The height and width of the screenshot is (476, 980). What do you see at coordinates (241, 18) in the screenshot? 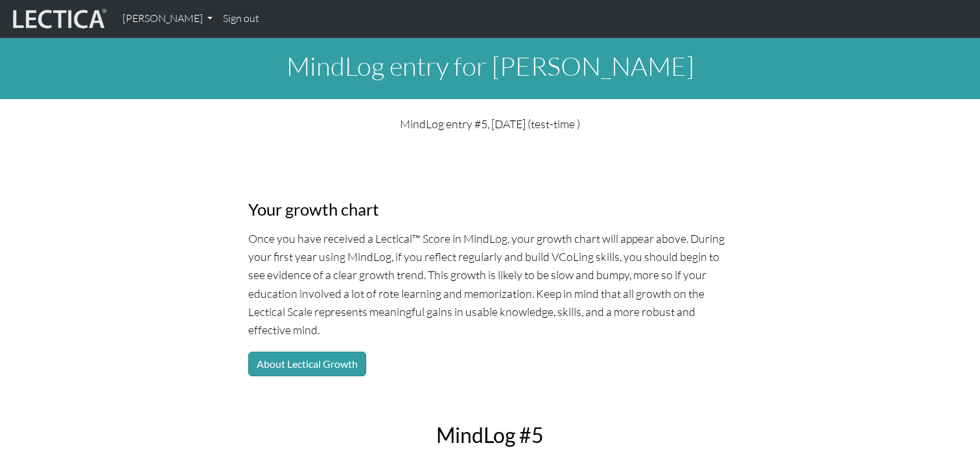
I see `a: Sign out` at bounding box center [241, 18].